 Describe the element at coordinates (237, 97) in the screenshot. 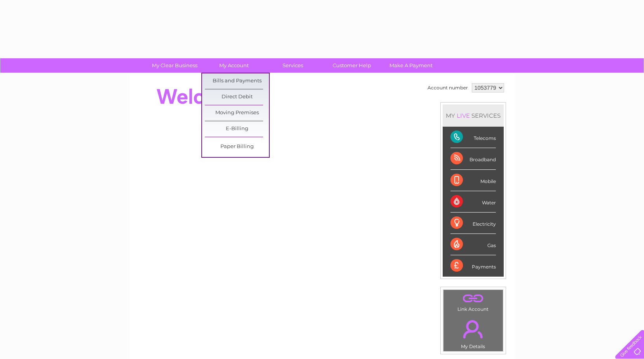

I see `a: Direct Debit` at that location.